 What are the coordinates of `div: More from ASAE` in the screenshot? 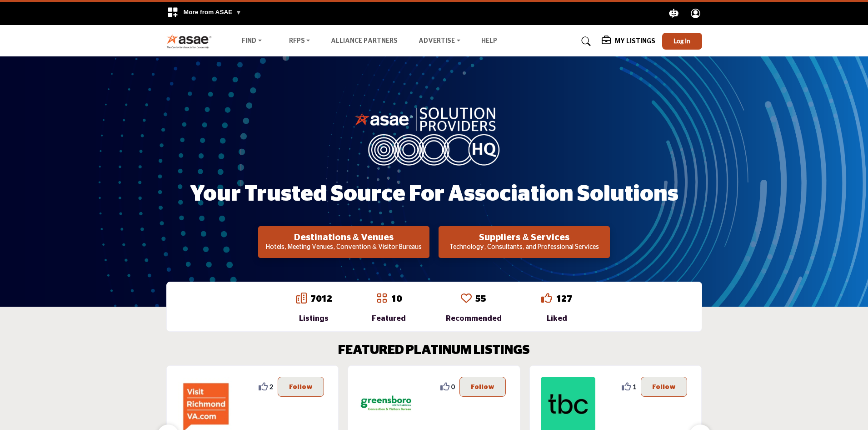 It's located at (204, 13).